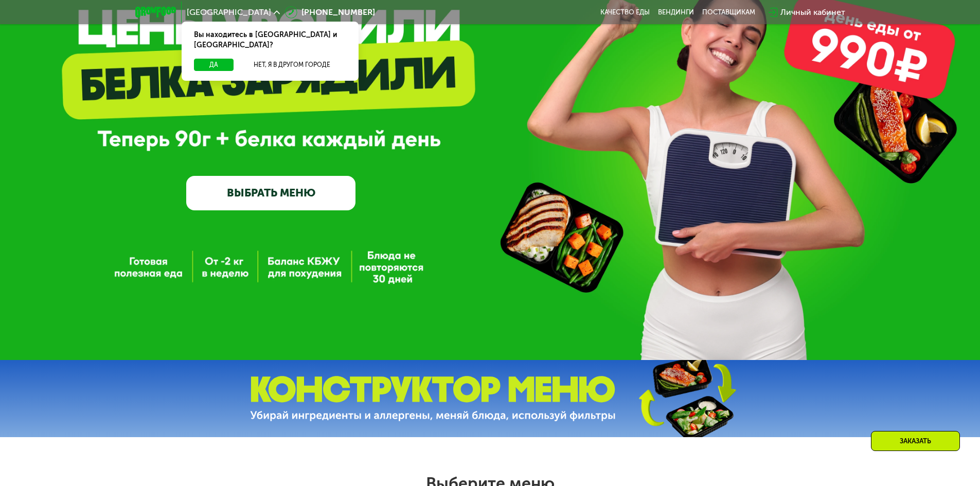 The width and height of the screenshot is (980, 486). What do you see at coordinates (675, 13) in the screenshot?
I see `a: Вендинги` at bounding box center [675, 13].